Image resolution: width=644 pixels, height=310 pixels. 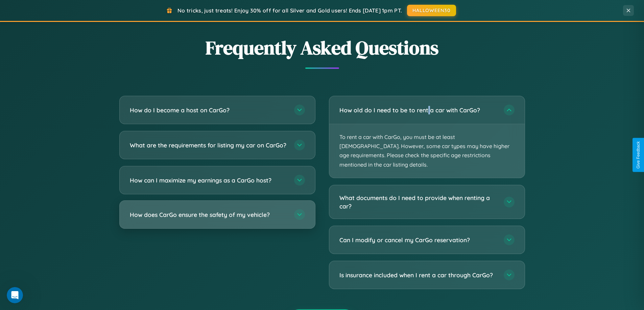 I want to click on h2: Frequently Asked Questions, so click(x=322, y=47).